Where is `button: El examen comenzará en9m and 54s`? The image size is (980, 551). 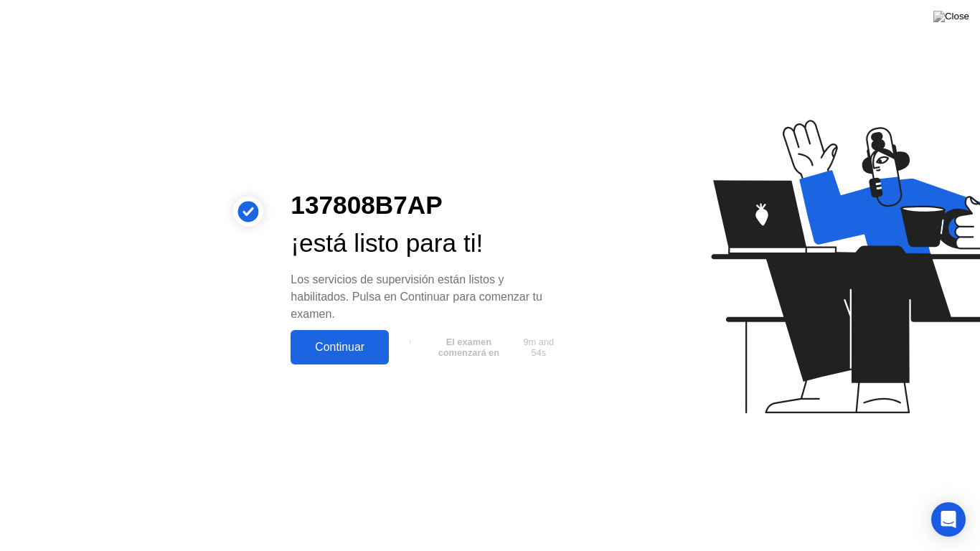
button: El examen comenzará en9m and 54s is located at coordinates (480, 348).